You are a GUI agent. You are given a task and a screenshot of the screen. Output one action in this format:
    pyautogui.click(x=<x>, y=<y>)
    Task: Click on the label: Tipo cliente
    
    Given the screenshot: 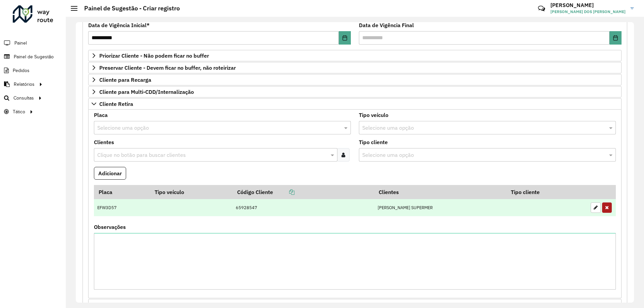 What is the action you would take?
    pyautogui.click(x=373, y=142)
    